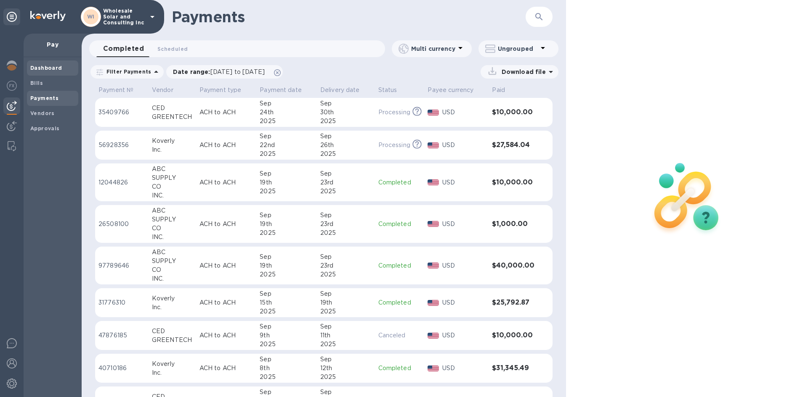 The height and width of the screenshot is (397, 808). Describe the element at coordinates (124, 17) in the screenshot. I see `p: Wholesale Solar and Consulting Inc` at that location.